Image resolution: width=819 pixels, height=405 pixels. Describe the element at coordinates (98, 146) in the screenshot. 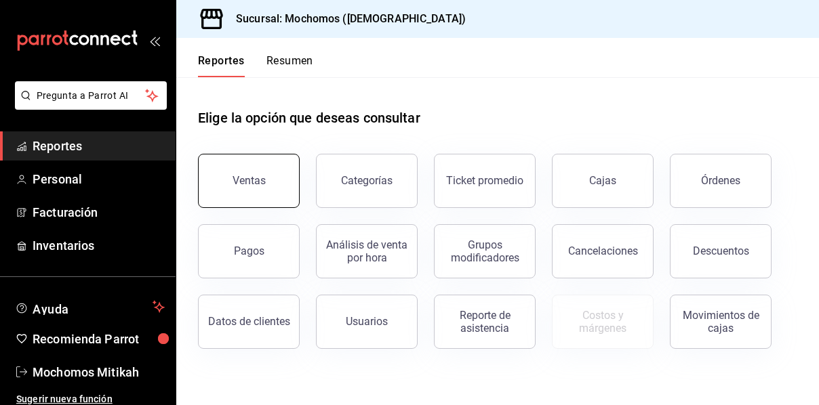

I see `span: Reportes` at that location.